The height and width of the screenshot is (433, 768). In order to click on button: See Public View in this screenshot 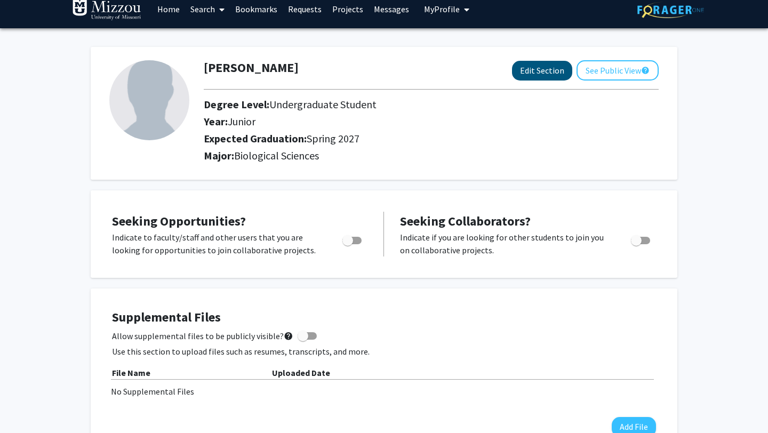, I will do `click(618, 70)`.